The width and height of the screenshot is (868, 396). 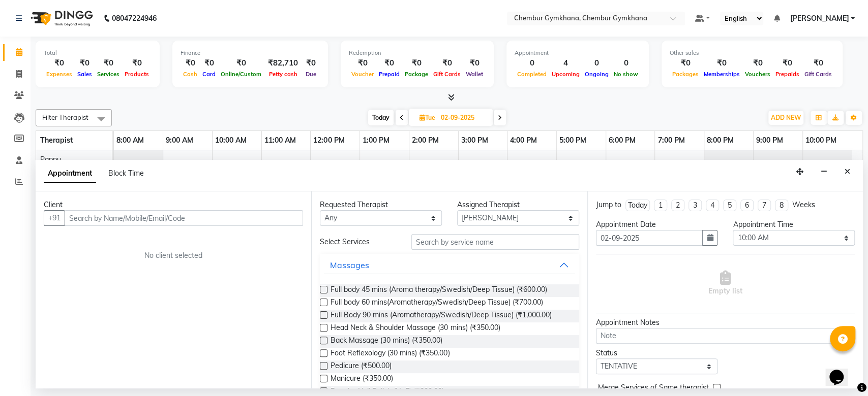 What do you see at coordinates (474, 74) in the screenshot?
I see `span: Wallet` at bounding box center [474, 74].